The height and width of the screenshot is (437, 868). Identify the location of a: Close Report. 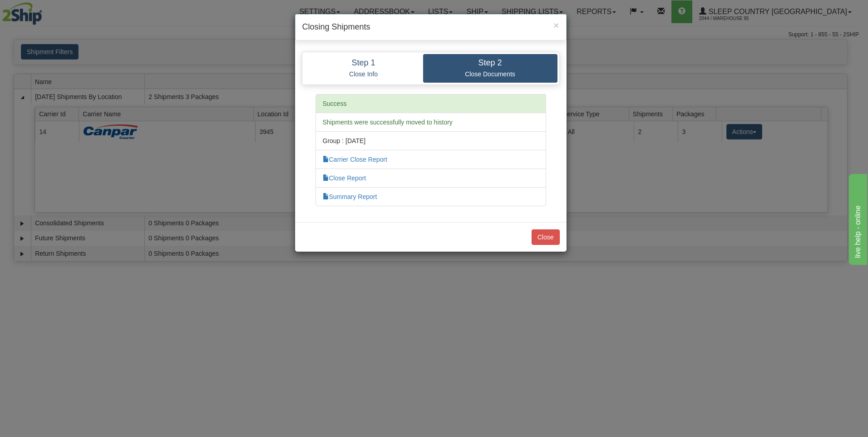
(344, 178).